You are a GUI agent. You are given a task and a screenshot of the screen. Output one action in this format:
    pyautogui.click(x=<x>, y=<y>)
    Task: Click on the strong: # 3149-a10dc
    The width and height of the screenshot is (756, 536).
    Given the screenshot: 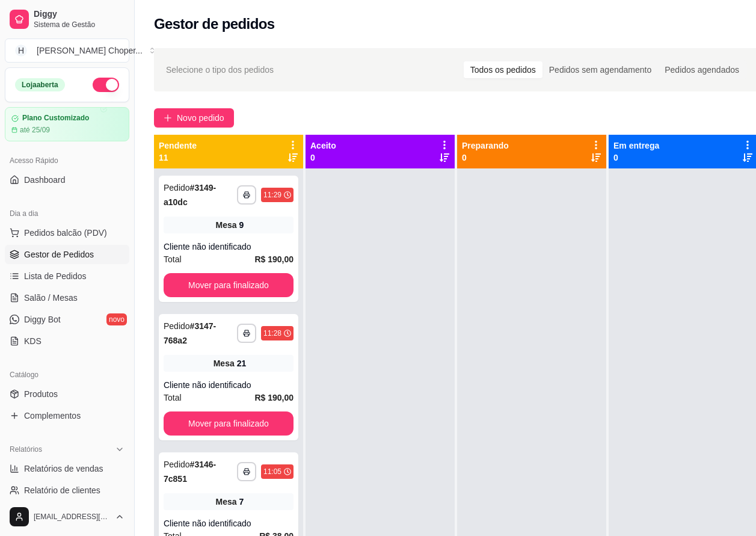 What is the action you would take?
    pyautogui.click(x=189, y=195)
    